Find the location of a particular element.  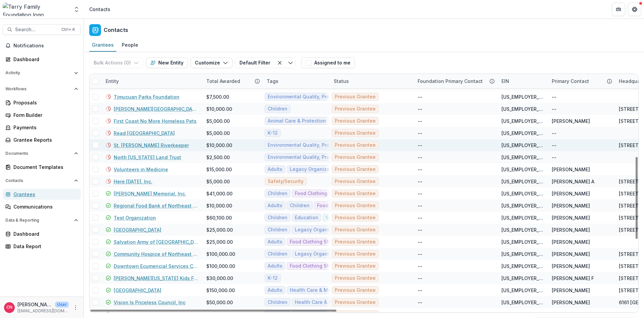

div: Contacts is located at coordinates (100, 9).